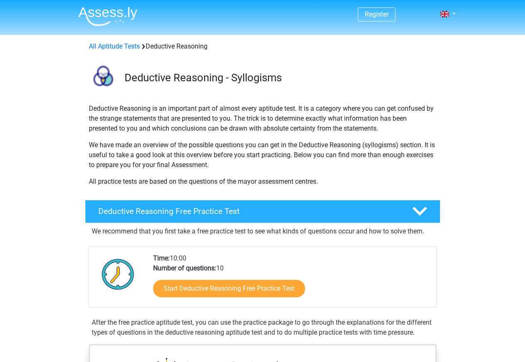 This screenshot has height=362, width=525. What do you see at coordinates (376, 14) in the screenshot?
I see `a: Register` at bounding box center [376, 14].